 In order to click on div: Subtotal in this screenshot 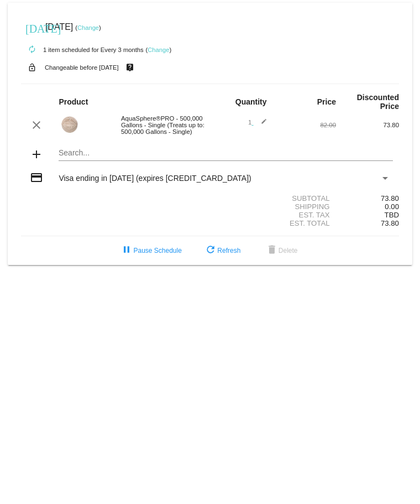, I will do `click(273, 198)`.